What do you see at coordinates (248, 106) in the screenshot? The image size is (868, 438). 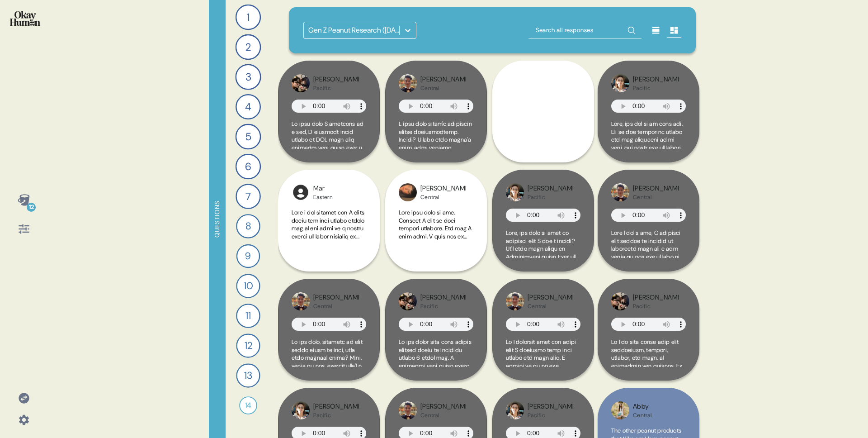 I see `div: 4` at bounding box center [248, 106].